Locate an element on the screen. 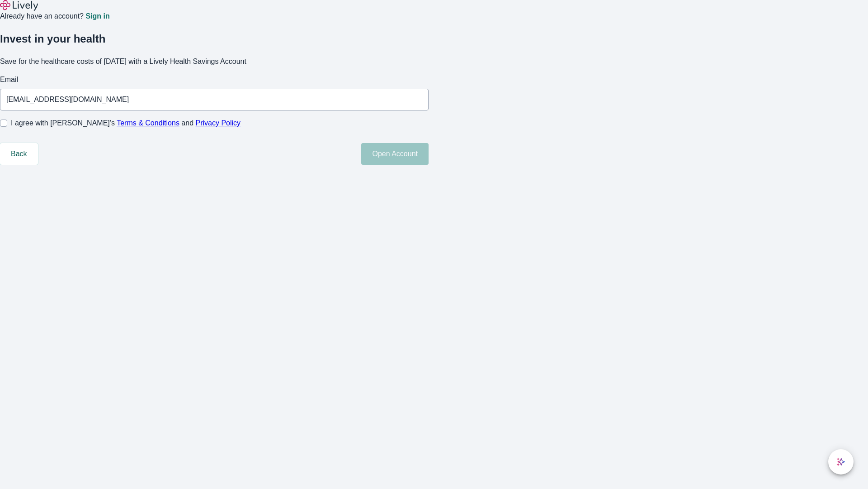 The width and height of the screenshot is (868, 489). button: chat is located at coordinates (841, 462).